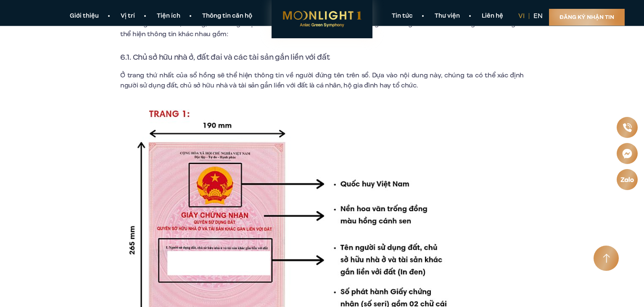  What do you see at coordinates (538, 16) in the screenshot?
I see `a: en` at bounding box center [538, 16].